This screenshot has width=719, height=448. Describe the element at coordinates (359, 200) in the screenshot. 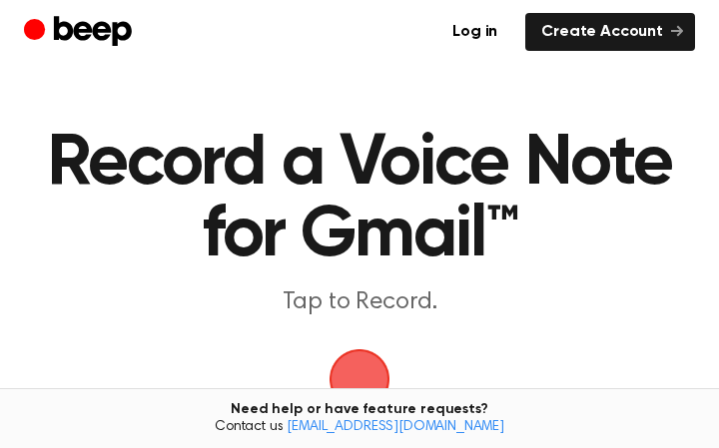

I see `h1: Record a Voice Note for Gmail™` at that location.